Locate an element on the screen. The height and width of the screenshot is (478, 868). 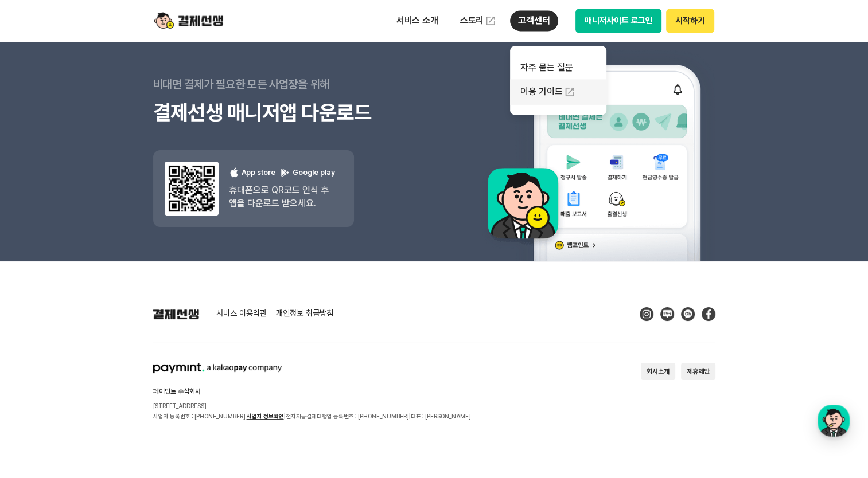
button: 회사소개 is located at coordinates (658, 371).